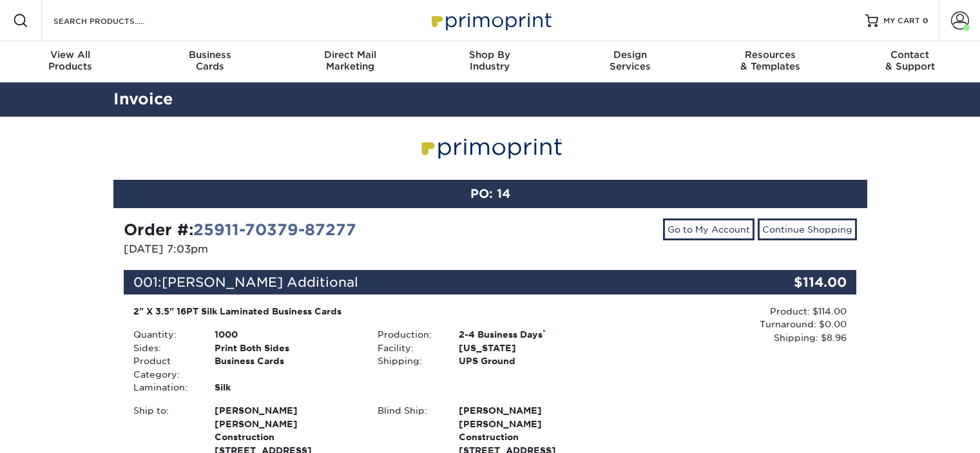  What do you see at coordinates (165, 348) in the screenshot?
I see `div: Sides:` at bounding box center [165, 348].